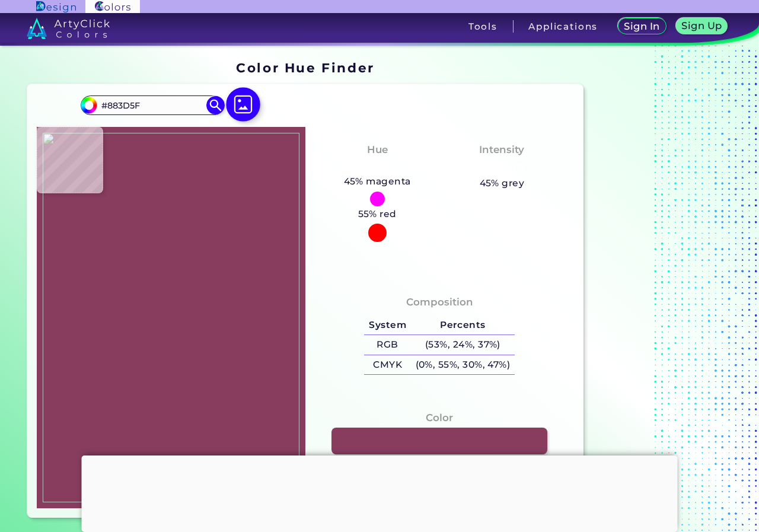 This screenshot has width=759, height=532. Describe the element at coordinates (377, 166) in the screenshot. I see `h3: Magenta-Red` at that location.